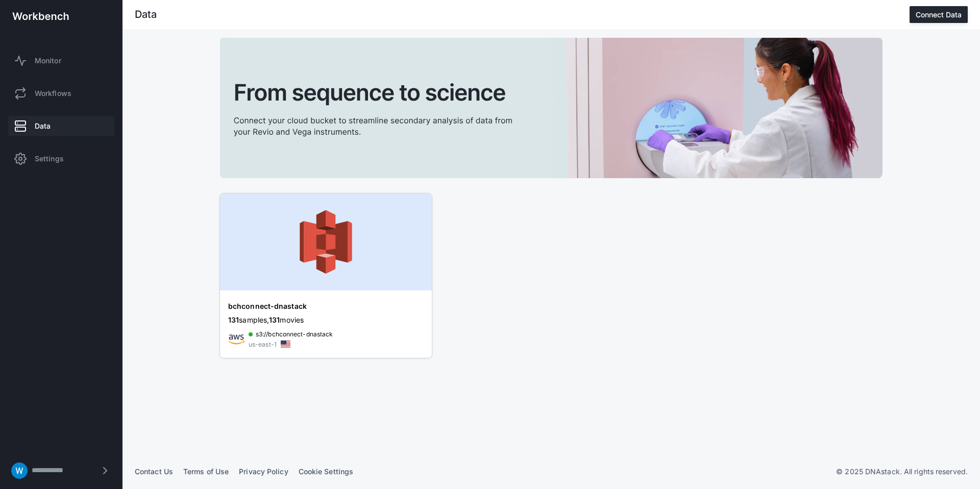 This screenshot has width=980, height=489. What do you see at coordinates (153, 472) in the screenshot?
I see `a: Contact Us` at bounding box center [153, 472].